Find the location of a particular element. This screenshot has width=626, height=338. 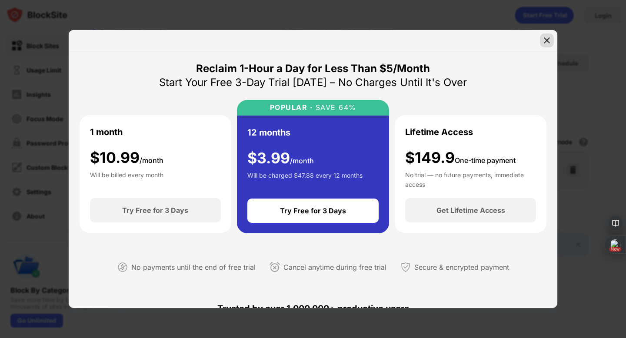

div: $ 10.99 is located at coordinates (126, 158).